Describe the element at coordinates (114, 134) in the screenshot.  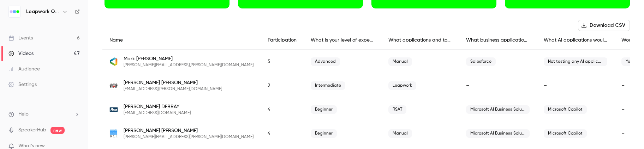
I see `img: kci.com` at that location.